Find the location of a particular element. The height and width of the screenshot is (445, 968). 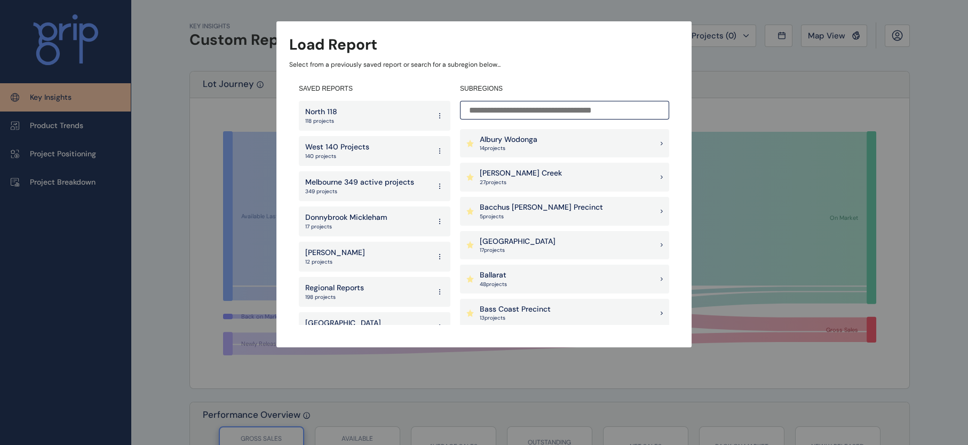

h4: SAVED REPORTS is located at coordinates (375, 89).